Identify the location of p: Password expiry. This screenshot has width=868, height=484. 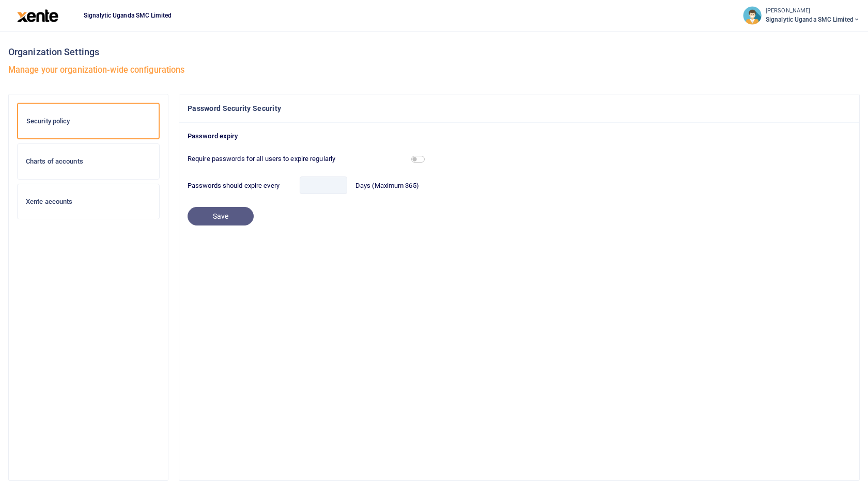
(519, 136).